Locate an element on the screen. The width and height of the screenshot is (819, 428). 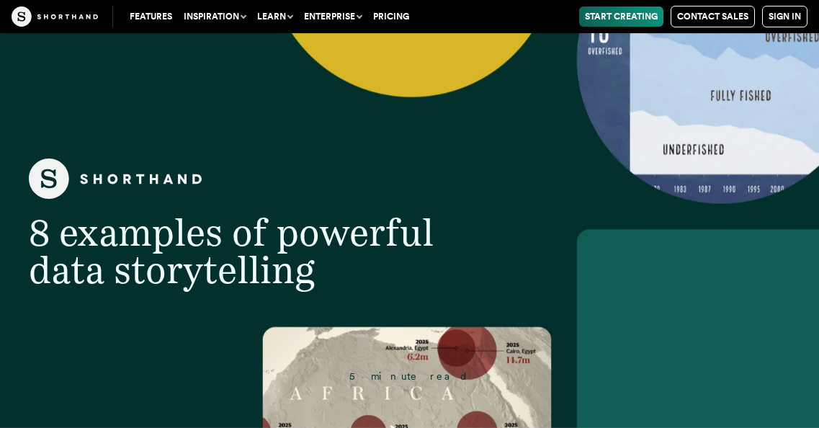
button: Enterprise is located at coordinates (333, 17).